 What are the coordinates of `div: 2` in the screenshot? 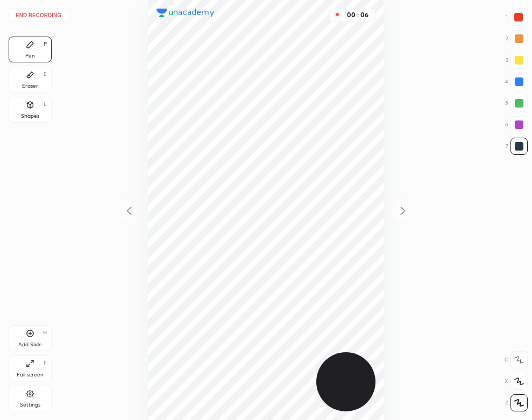 It's located at (516, 39).